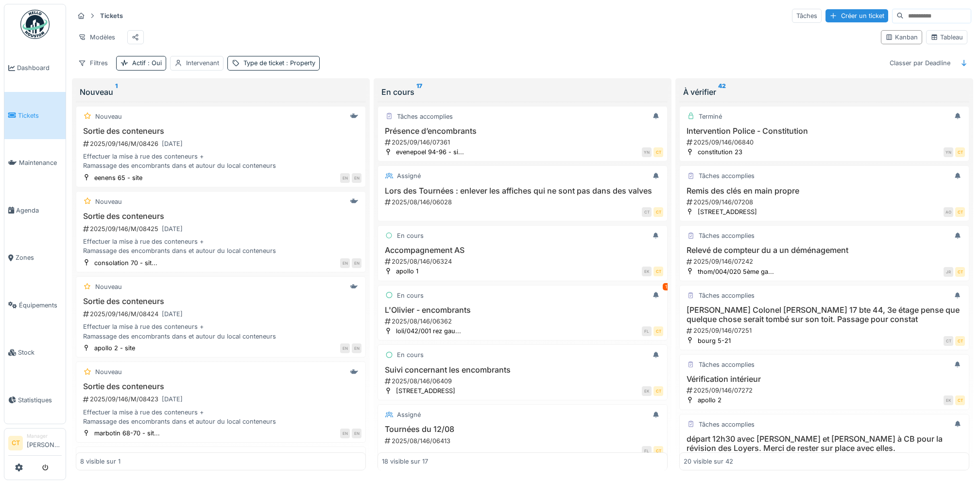  Describe the element at coordinates (41, 162) in the screenshot. I see `span: Maintenance` at that location.